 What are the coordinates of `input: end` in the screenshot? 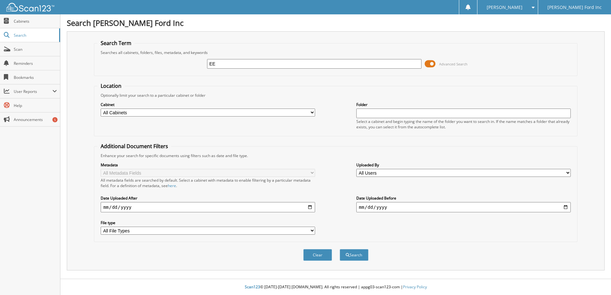 It's located at (464, 208).